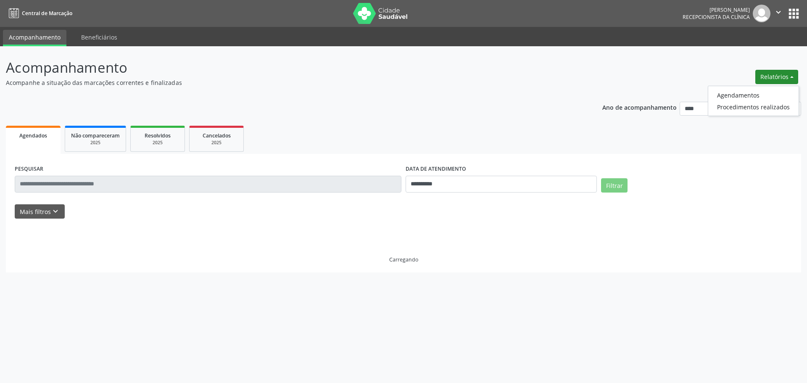 This screenshot has height=383, width=807. I want to click on a: Procedimentos realizados, so click(754, 107).